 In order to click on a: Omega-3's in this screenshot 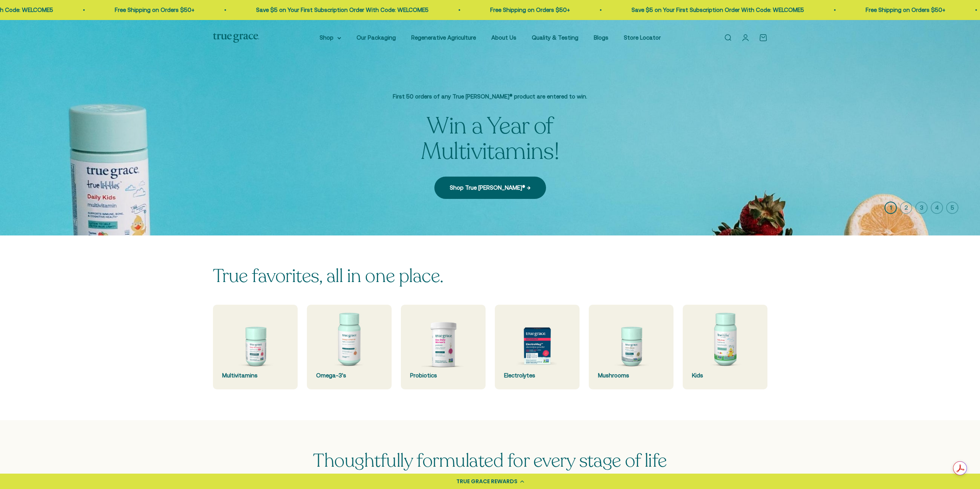, I will do `click(349, 348)`.